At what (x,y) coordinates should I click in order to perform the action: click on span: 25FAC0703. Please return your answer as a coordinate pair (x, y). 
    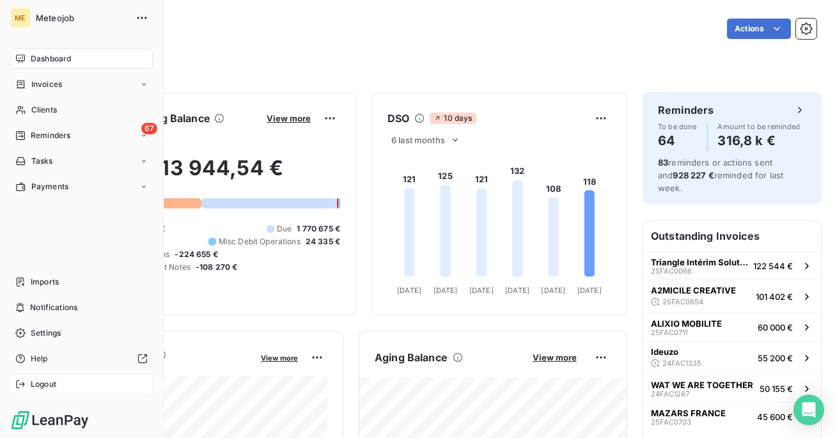
    Looking at the image, I should click on (671, 422).